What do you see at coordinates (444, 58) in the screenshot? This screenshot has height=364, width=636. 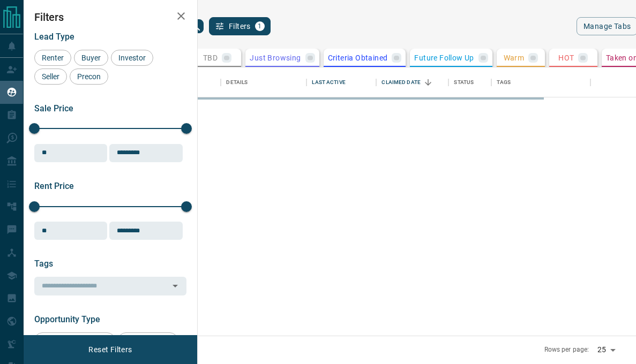 I see `p: Future Follow Up` at bounding box center [444, 58].